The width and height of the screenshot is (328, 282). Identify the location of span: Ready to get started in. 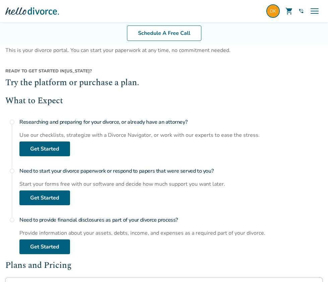
(35, 71).